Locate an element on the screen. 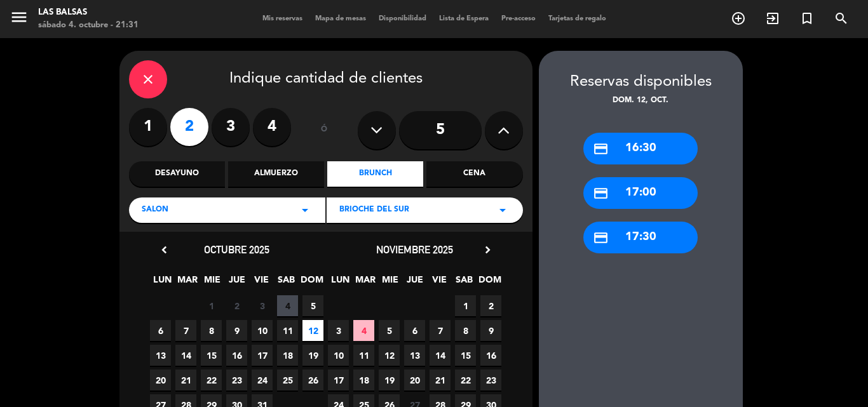 This screenshot has height=407, width=868. span: Lista de Espera is located at coordinates (463, 18).